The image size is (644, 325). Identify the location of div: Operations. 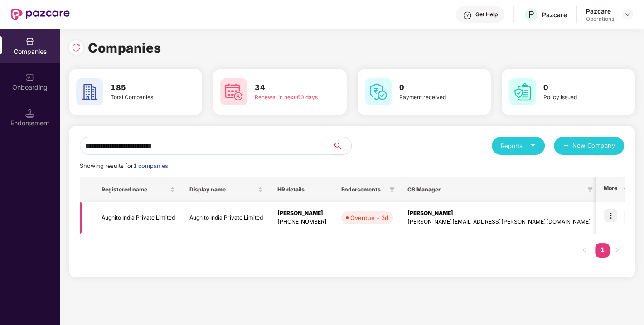
(600, 19).